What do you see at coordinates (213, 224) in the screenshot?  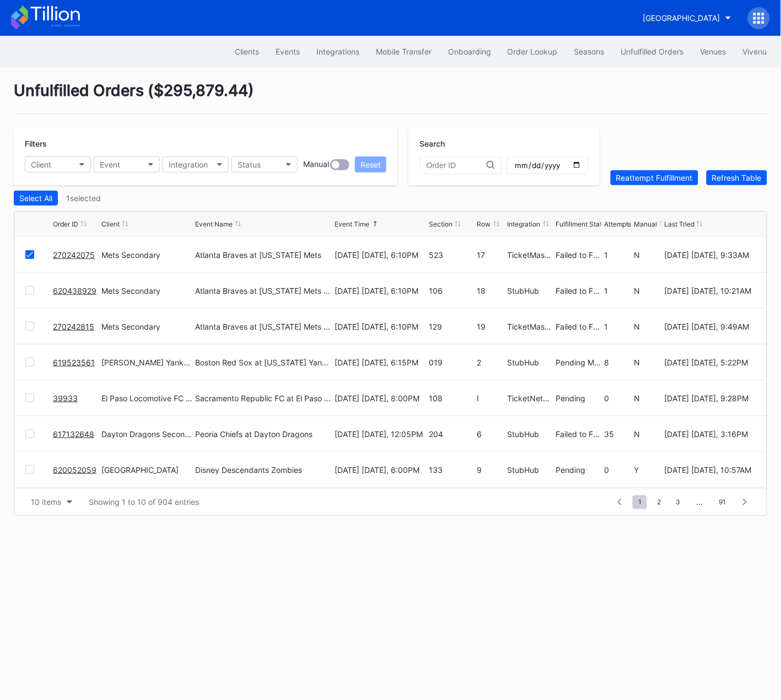 I see `div: Event Name` at bounding box center [213, 224].